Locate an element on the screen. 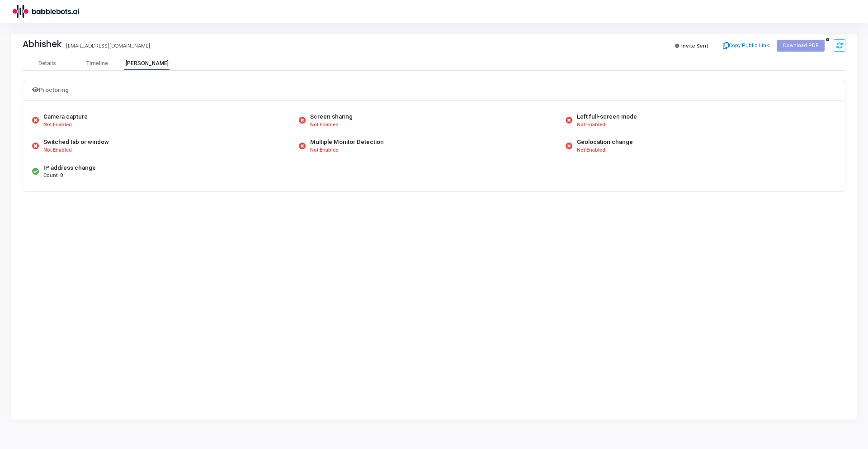 This screenshot has height=449, width=868. button: Copy Public Link is located at coordinates (746, 46).